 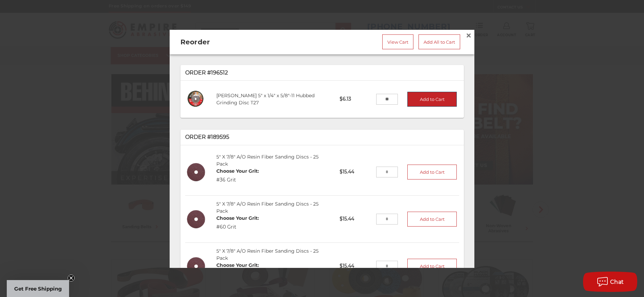 I want to click on span: Chat, so click(x=617, y=281).